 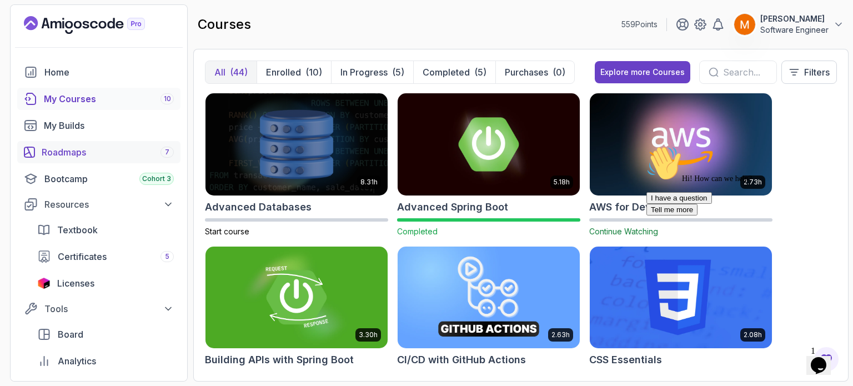 What do you see at coordinates (794, 30) in the screenshot?
I see `p: Software Engineer` at bounding box center [794, 30].